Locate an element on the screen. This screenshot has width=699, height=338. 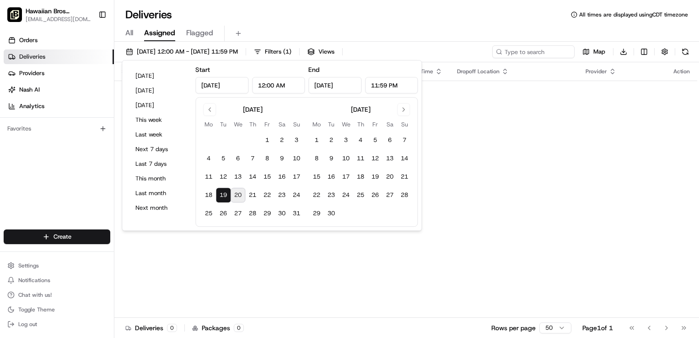
span: API Documentation is located at coordinates (117, 137).